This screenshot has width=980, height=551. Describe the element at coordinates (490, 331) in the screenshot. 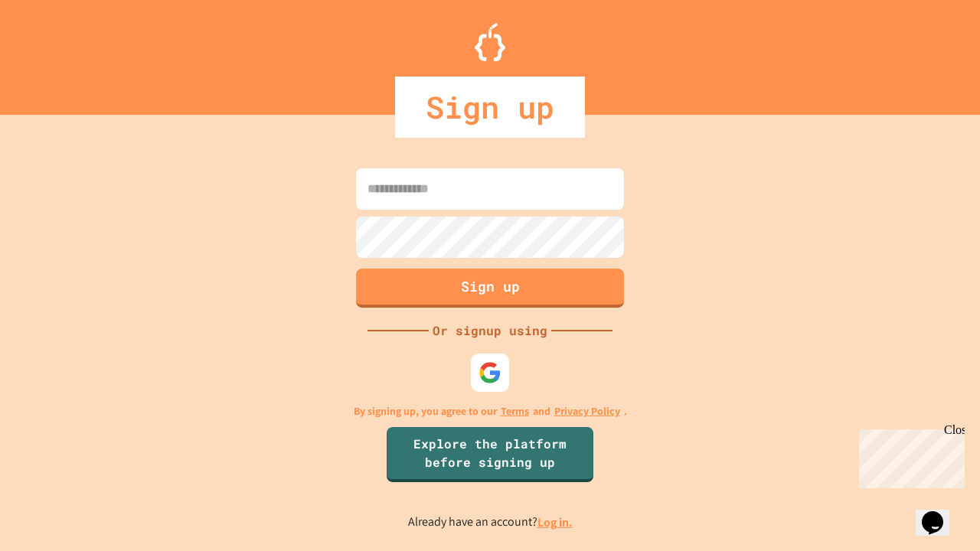

I see `div: Or signup using` at that location.